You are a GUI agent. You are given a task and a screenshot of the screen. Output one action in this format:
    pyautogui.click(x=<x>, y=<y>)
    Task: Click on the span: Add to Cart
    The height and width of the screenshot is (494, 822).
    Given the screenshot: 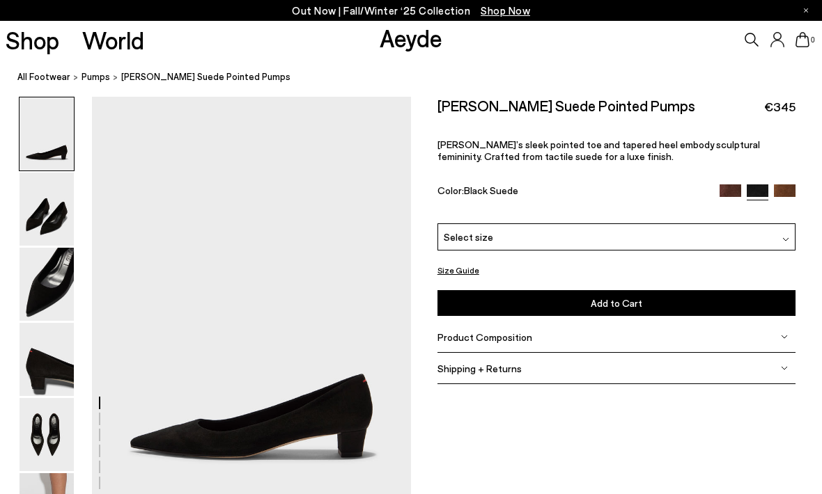 What is the action you would take?
    pyautogui.click(x=616, y=303)
    